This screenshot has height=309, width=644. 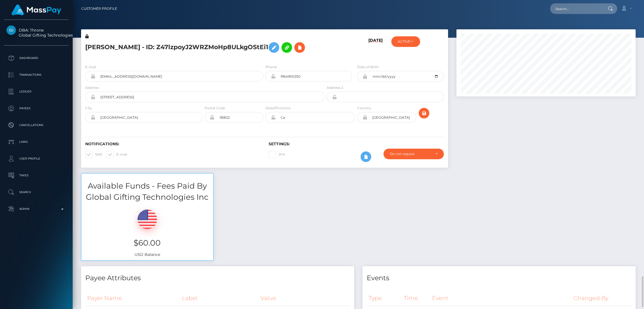 What do you see at coordinates (36, 175) in the screenshot?
I see `a: Taxes` at bounding box center [36, 175].